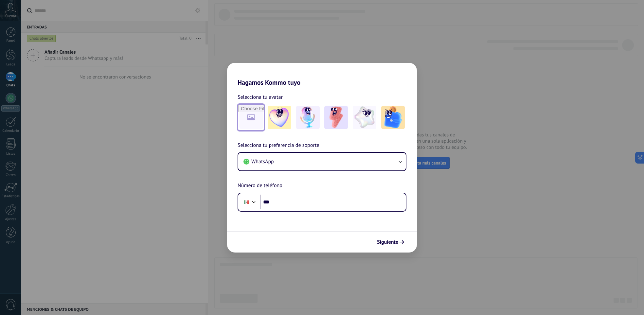 The height and width of the screenshot is (315, 644). Describe the element at coordinates (279, 146) in the screenshot. I see `span: Selecciona tu preferencia de soporte` at that location.